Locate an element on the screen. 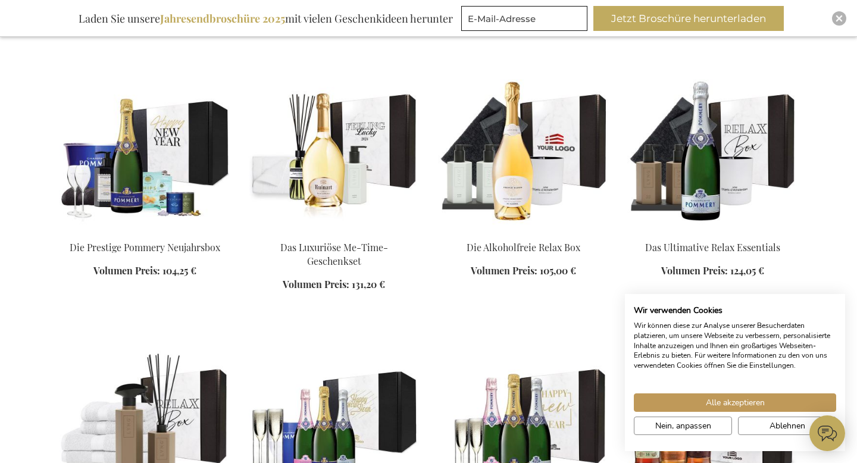 This screenshot has height=463, width=857. a: Das Luxuriöse Me-Time-Geschenkset is located at coordinates (334, 254).